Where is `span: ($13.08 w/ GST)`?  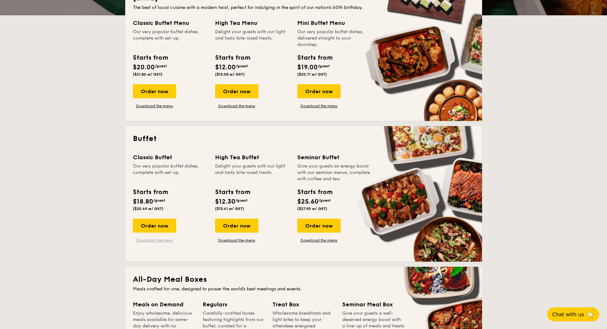
span: ($13.08 w/ GST) is located at coordinates (230, 74).